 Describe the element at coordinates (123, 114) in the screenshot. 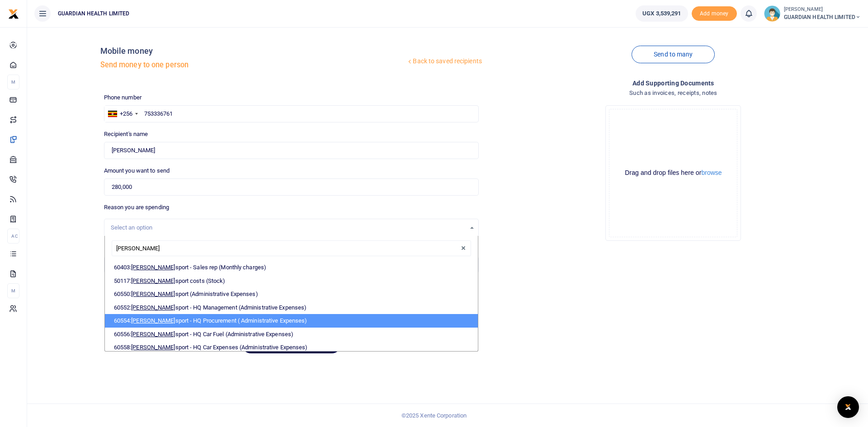

I see `div: Uganda: +256` at that location.